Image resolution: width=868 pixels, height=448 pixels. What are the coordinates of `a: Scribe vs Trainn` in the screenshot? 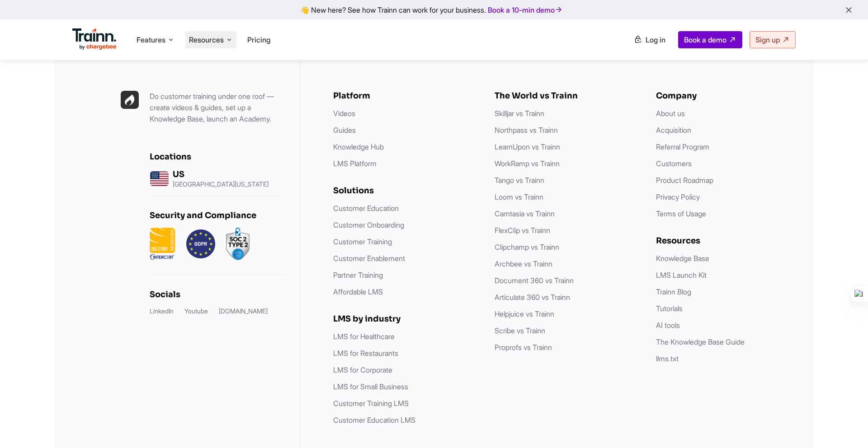 It's located at (519, 331).